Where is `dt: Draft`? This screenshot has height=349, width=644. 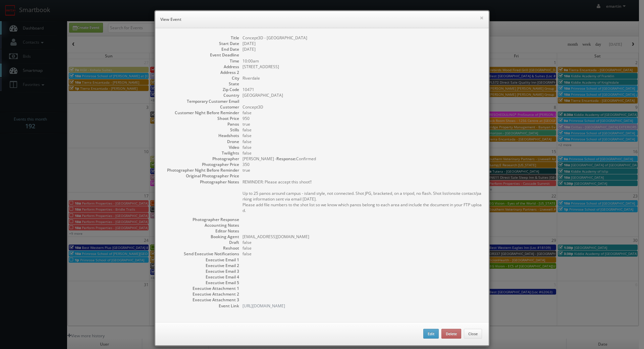
dt: Draft is located at coordinates (200, 242).